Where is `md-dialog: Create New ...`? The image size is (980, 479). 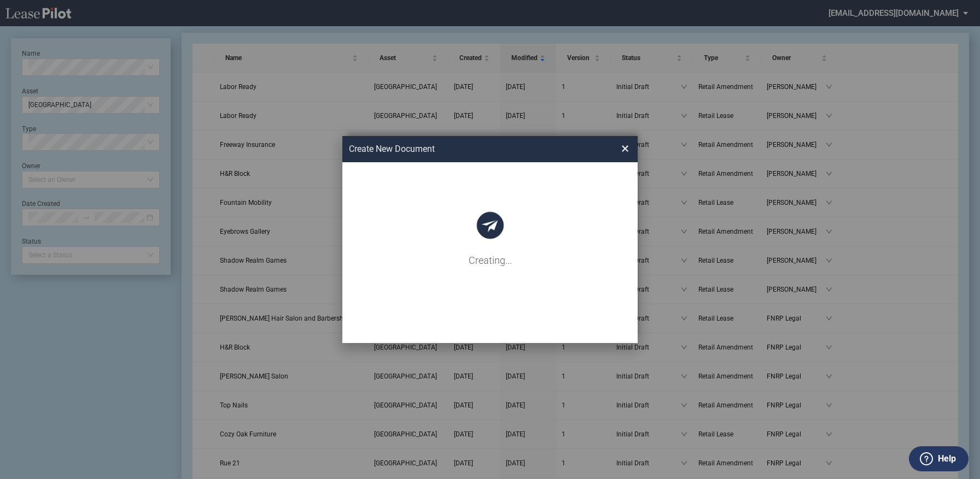
md-dialog: Create New ... is located at coordinates (490, 240).